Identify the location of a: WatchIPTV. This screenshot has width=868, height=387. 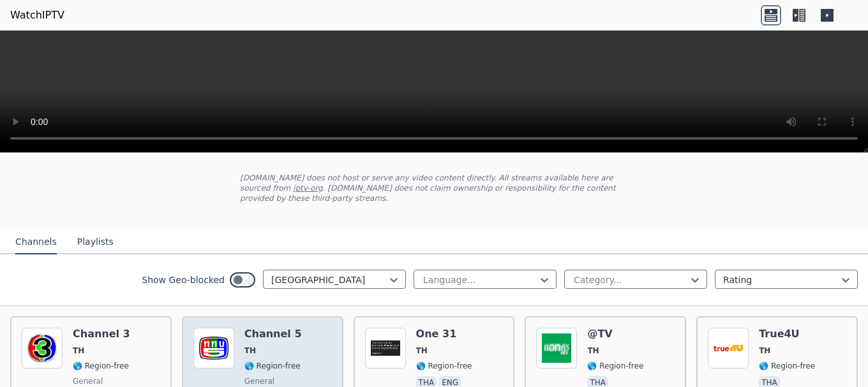
(37, 15).